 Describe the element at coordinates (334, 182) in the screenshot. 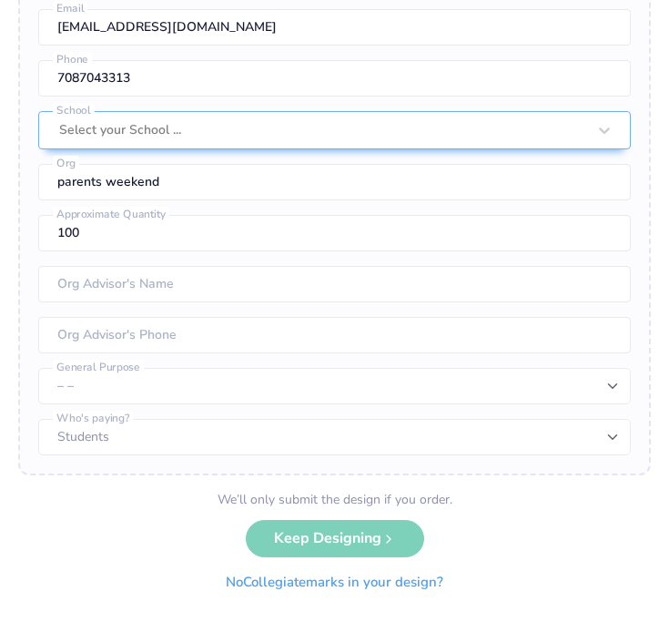

I see `input: Org` at that location.